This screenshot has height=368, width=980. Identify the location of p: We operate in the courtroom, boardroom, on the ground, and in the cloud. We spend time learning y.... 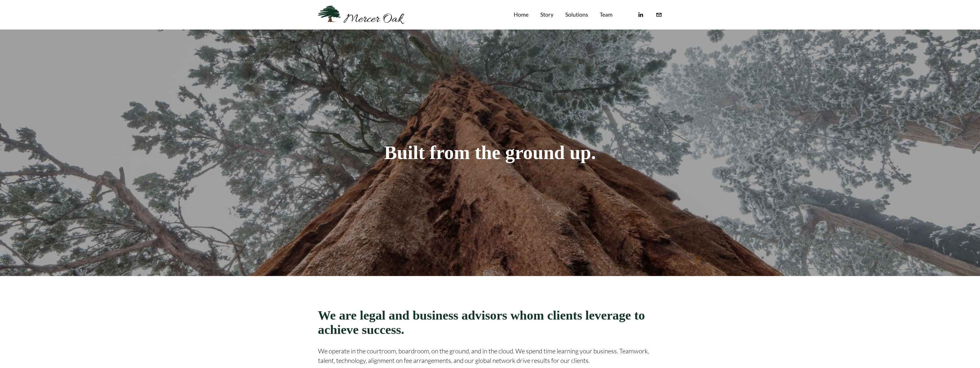
(490, 356).